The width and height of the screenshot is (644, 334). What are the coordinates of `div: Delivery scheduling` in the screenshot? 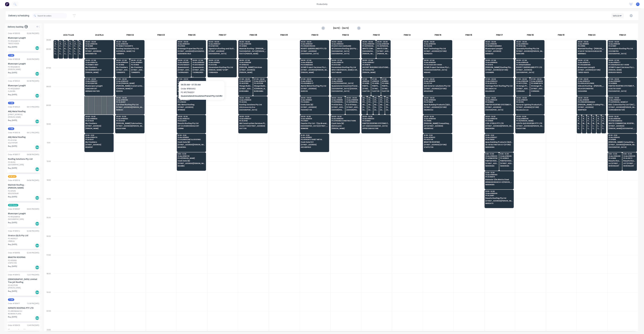 It's located at (19, 16).